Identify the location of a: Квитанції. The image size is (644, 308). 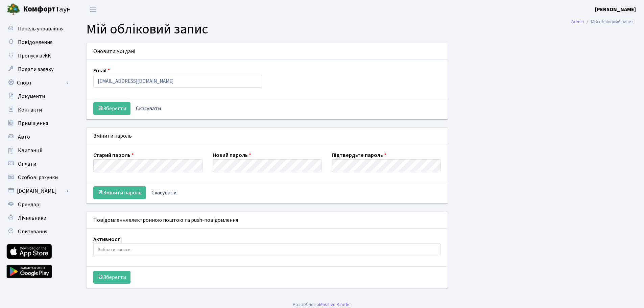
(37, 150).